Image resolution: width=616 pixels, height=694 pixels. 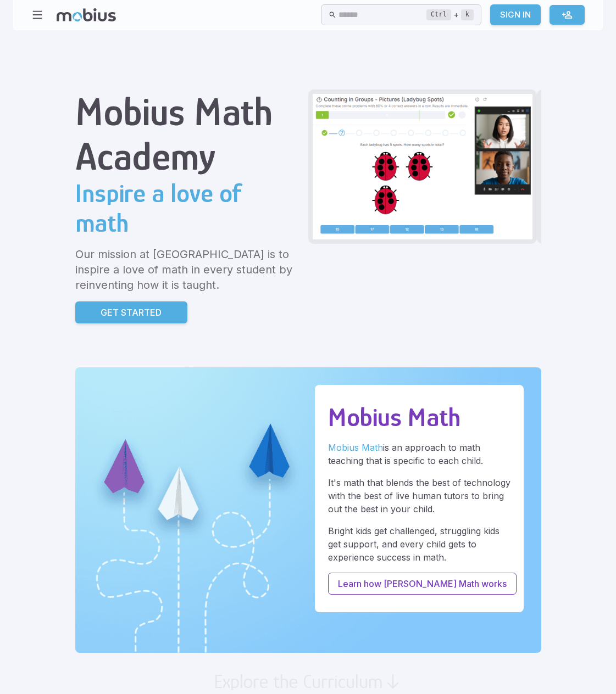 I want to click on p: It's math that blends the best of technology with the best of live human tutors to bring out the ..., so click(x=419, y=496).